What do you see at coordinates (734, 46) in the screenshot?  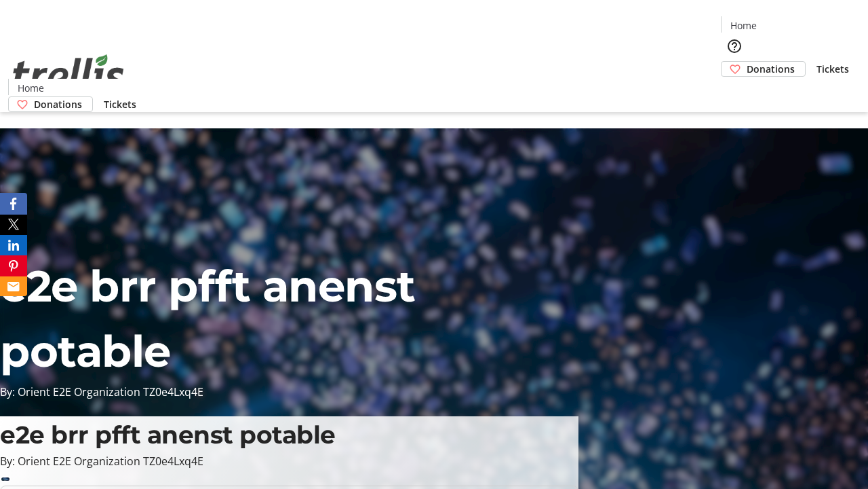 I see `button: Help` at bounding box center [734, 46].